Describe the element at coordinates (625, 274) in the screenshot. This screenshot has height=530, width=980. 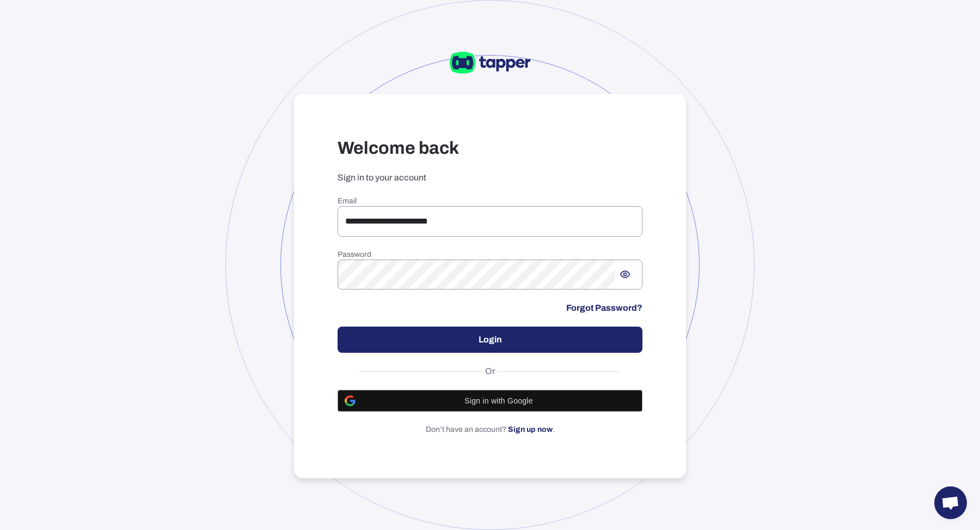
I see `button: Show password` at that location.